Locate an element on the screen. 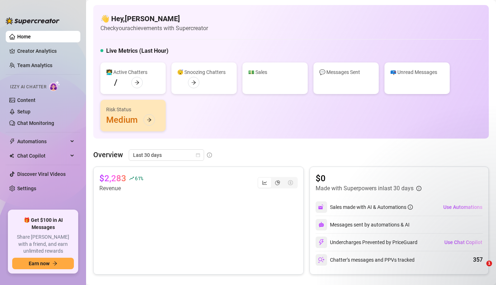  a: Chat Monitoring is located at coordinates (36, 123).